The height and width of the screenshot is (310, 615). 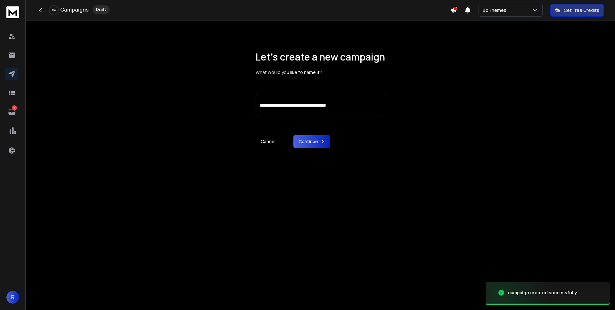 What do you see at coordinates (54, 10) in the screenshot?
I see `p: 0 %` at bounding box center [54, 10].